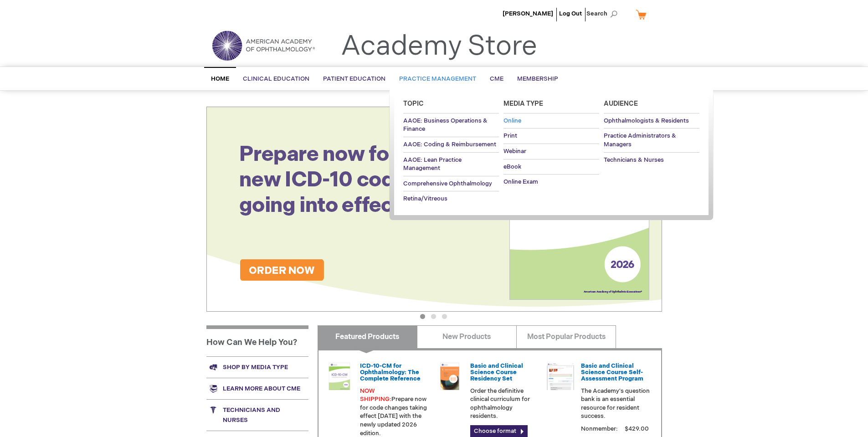 This screenshot has width=868, height=437. Describe the element at coordinates (423, 316) in the screenshot. I see `button: 1 of 3` at that location.